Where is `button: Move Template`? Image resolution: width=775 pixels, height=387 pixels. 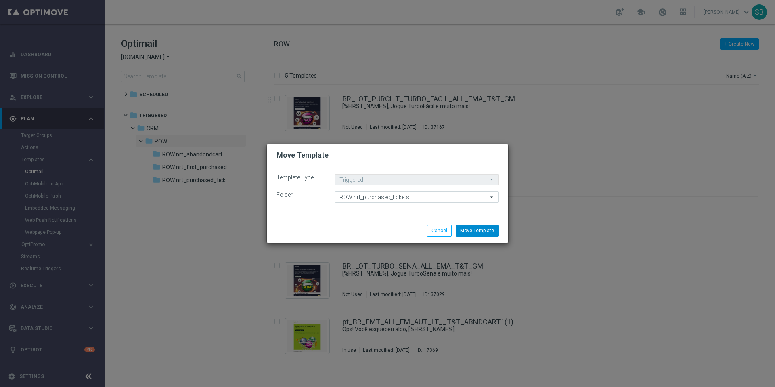 button: Move Template is located at coordinates (477, 230).